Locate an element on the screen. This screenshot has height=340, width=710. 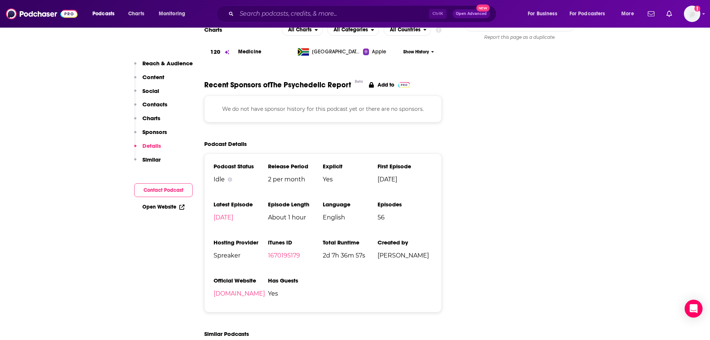
div: Search podcasts, credits, & more... is located at coordinates (363, 14).